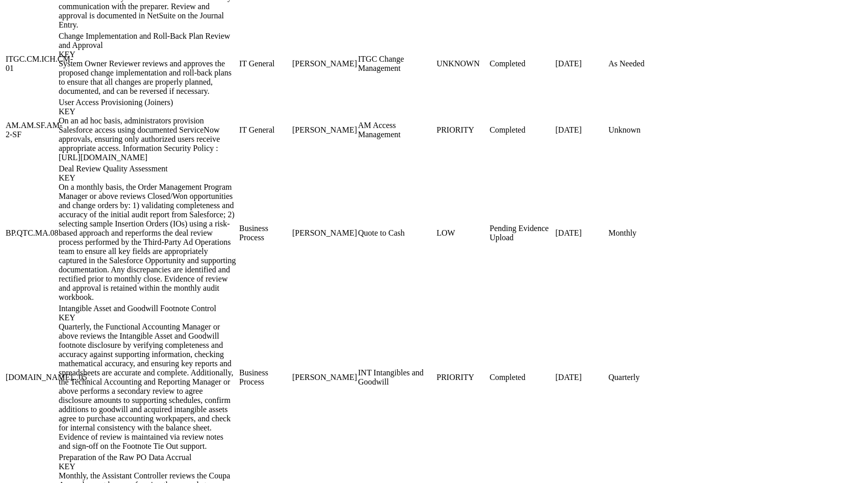 This screenshot has height=483, width=868. What do you see at coordinates (396, 130) in the screenshot?
I see `div: AM Access Management` at bounding box center [396, 130].